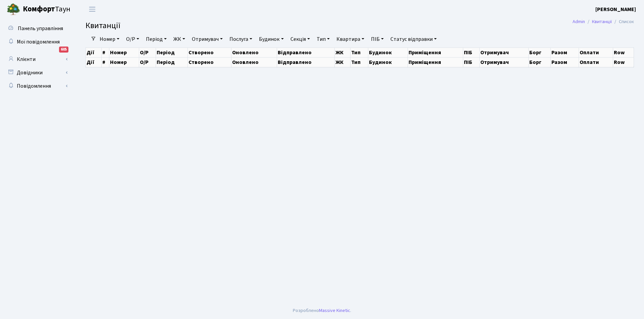 This screenshot has height=319, width=644. What do you see at coordinates (103, 25) in the screenshot?
I see `span: Квитанції` at bounding box center [103, 25].